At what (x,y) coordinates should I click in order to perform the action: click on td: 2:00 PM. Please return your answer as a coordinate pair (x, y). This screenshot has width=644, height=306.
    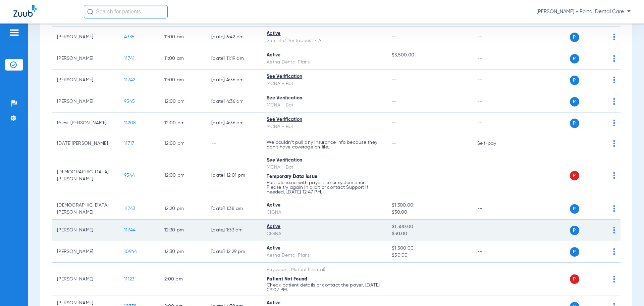
    Looking at the image, I should click on (182, 279).